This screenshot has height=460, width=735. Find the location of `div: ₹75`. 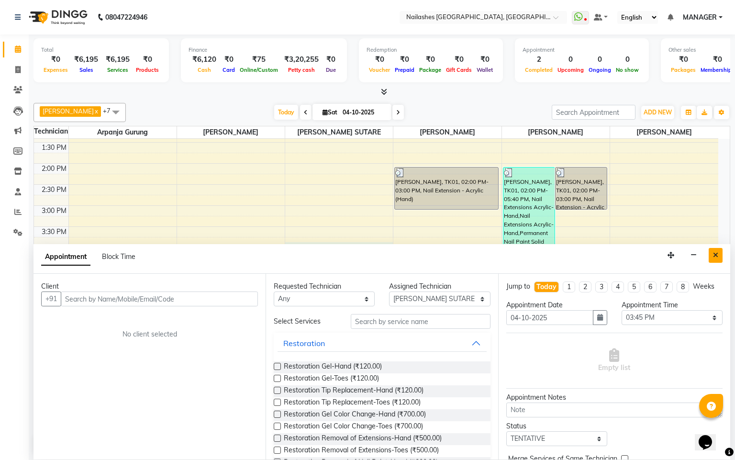

div: ₹75 is located at coordinates (259, 59).